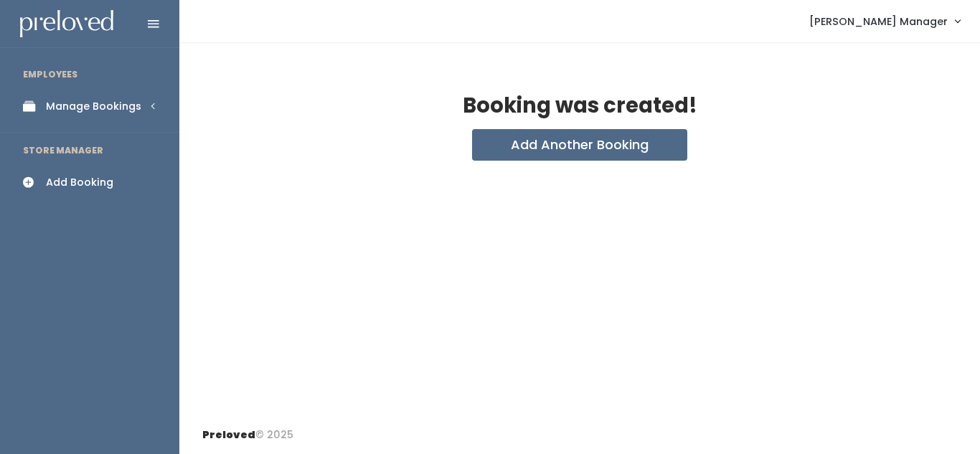 This screenshot has width=980, height=454. What do you see at coordinates (80, 182) in the screenshot?
I see `div: Add Booking` at bounding box center [80, 182].